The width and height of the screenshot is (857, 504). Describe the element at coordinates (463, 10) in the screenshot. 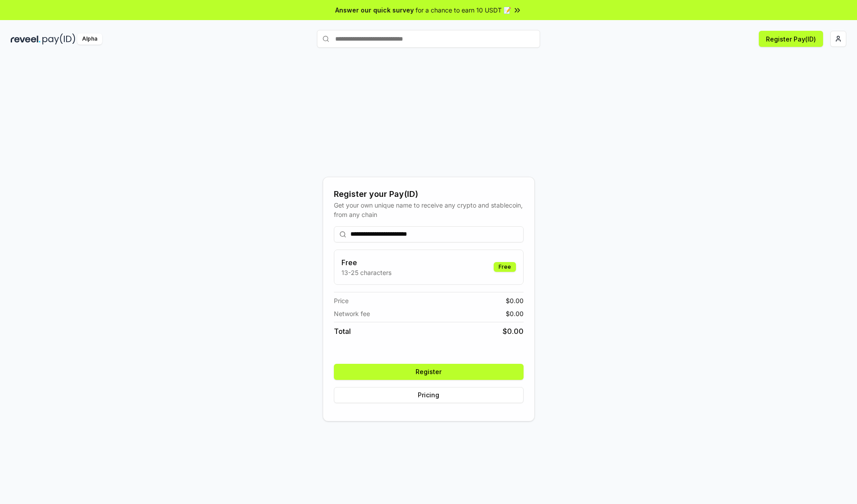

I see `span: for a chance to earn 10 USDT 📝` at that location.